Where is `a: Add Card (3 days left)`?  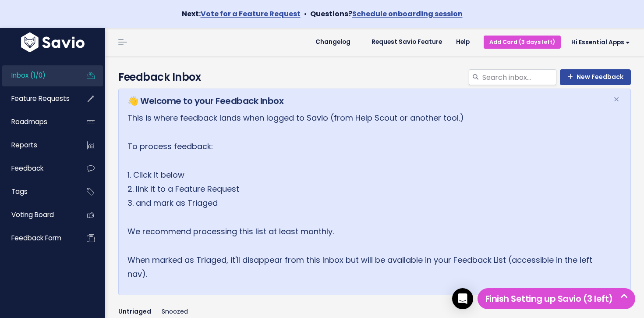 a: Add Card (3 days left) is located at coordinates (522, 42).